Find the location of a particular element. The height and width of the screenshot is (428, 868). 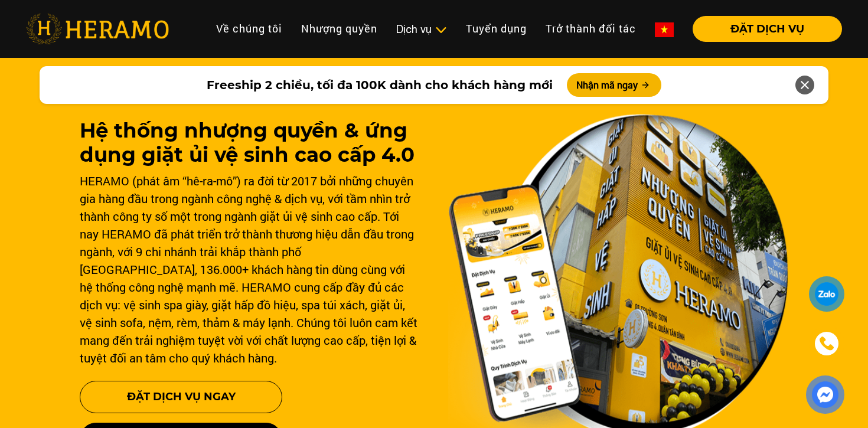

img: vn-flag.png is located at coordinates (665, 30).